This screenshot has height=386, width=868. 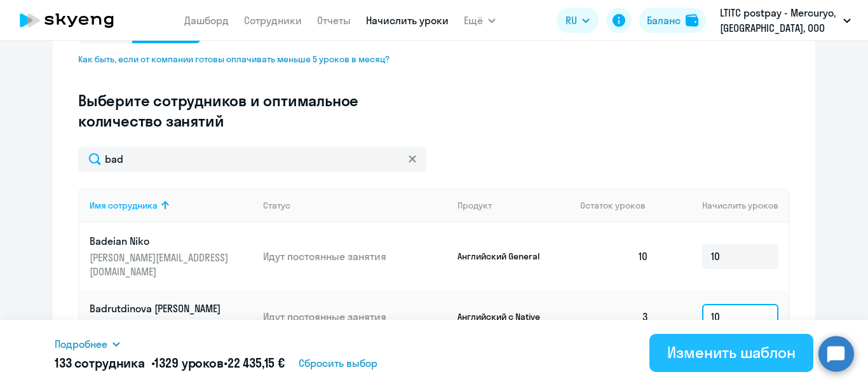 I want to click on th: Начислить уроков, so click(x=724, y=206).